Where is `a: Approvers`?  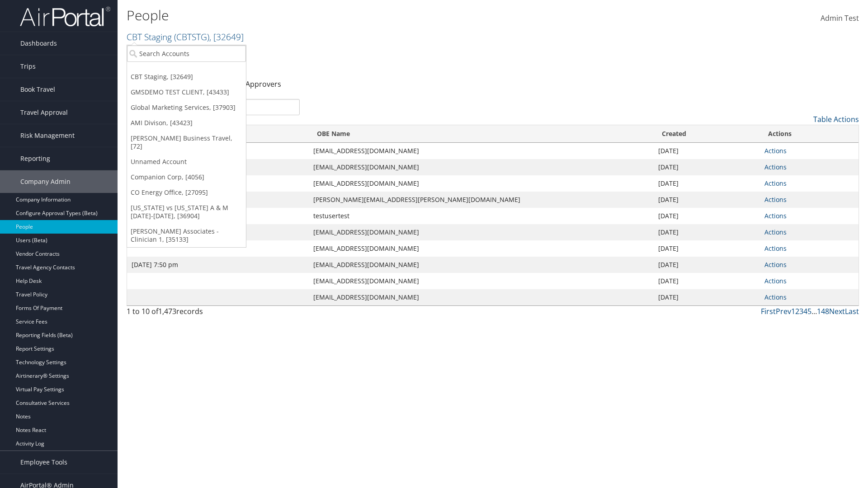
a: Approvers is located at coordinates (263, 84).